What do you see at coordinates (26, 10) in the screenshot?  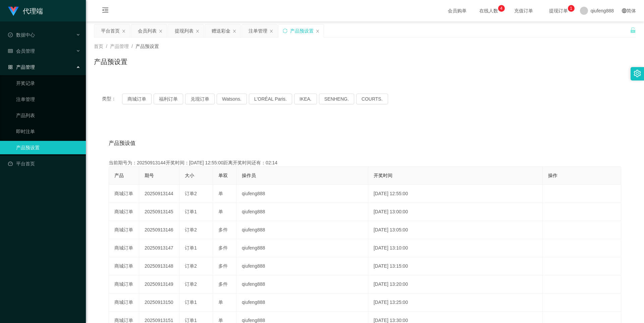 I see `a: 代理端` at bounding box center [26, 10].